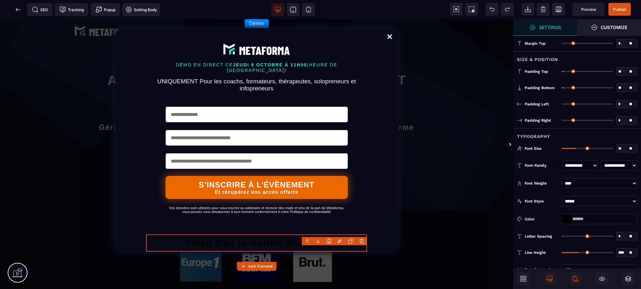 This screenshot has height=289, width=641. I want to click on span: Redo, so click(507, 9).